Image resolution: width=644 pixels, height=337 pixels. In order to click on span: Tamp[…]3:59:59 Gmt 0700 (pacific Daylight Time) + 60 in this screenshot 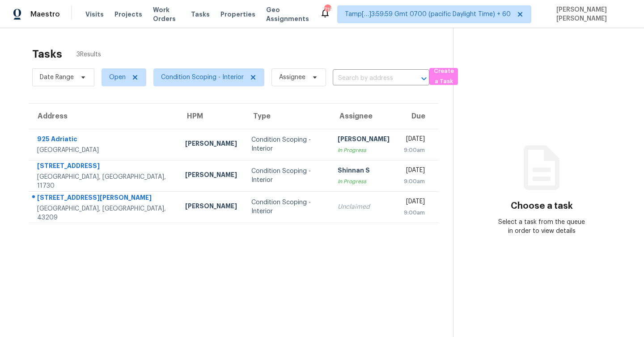, I will do `click(427, 14)`.